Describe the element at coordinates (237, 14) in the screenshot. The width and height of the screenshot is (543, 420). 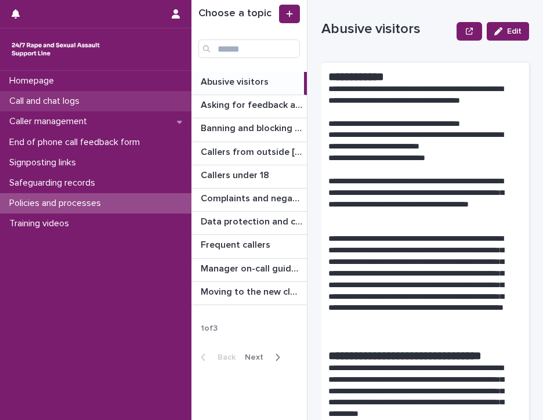
I see `h1: Choose a topic` at that location.